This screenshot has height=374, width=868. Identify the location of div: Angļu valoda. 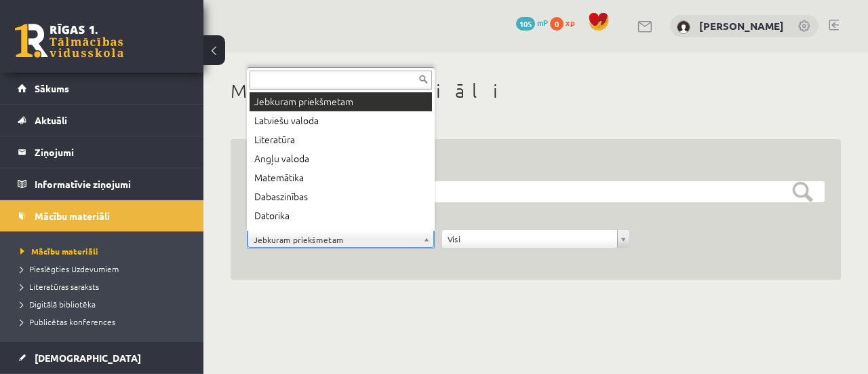
(341, 159).